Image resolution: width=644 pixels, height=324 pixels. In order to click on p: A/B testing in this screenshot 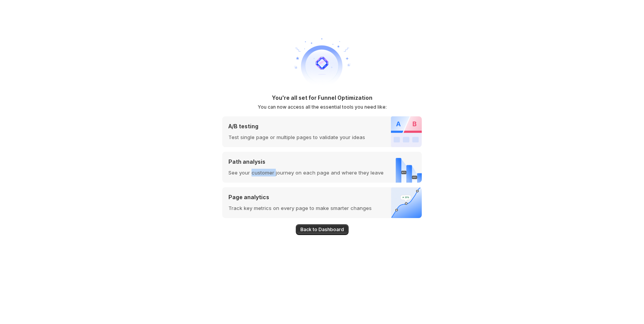, I will do `click(296, 126)`.